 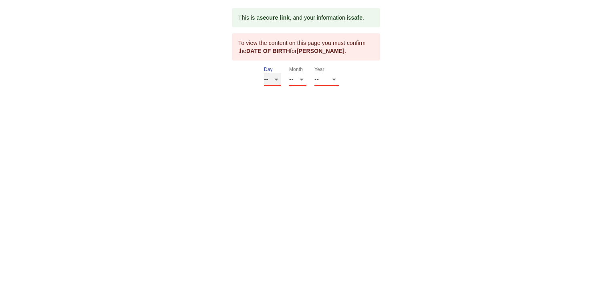 I want to click on b: secure link, so click(x=274, y=18).